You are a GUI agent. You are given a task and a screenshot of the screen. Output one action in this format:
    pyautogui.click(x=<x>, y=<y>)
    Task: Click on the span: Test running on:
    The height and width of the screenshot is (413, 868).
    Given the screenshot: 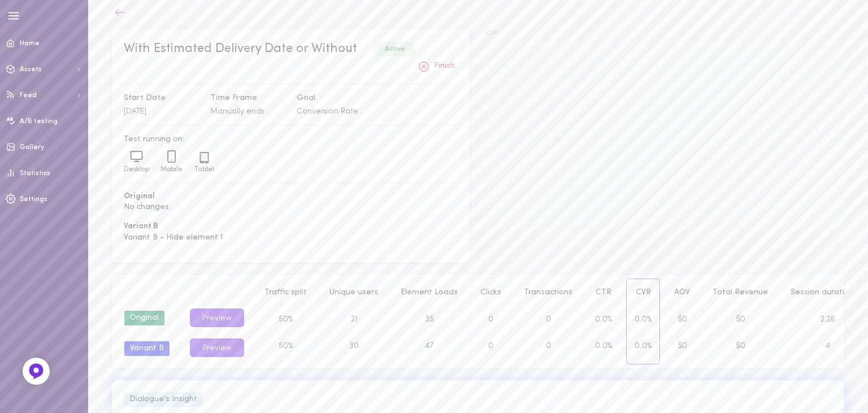 What is the action you would take?
    pyautogui.click(x=291, y=139)
    